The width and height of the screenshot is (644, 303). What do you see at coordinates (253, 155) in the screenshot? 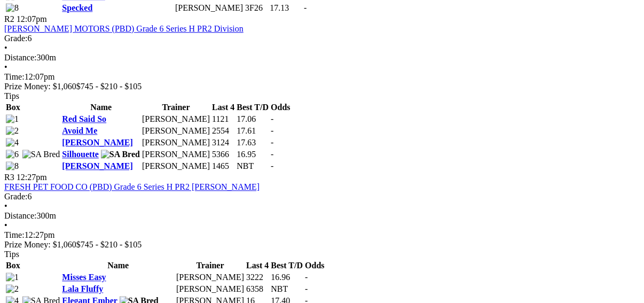
I see `td: 16.95` at bounding box center [253, 155].